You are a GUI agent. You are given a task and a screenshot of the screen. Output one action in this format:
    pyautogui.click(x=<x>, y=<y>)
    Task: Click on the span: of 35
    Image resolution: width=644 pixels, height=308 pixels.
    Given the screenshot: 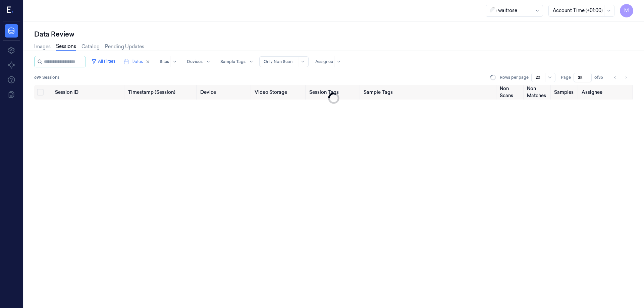 What is the action you would take?
    pyautogui.click(x=600, y=77)
    